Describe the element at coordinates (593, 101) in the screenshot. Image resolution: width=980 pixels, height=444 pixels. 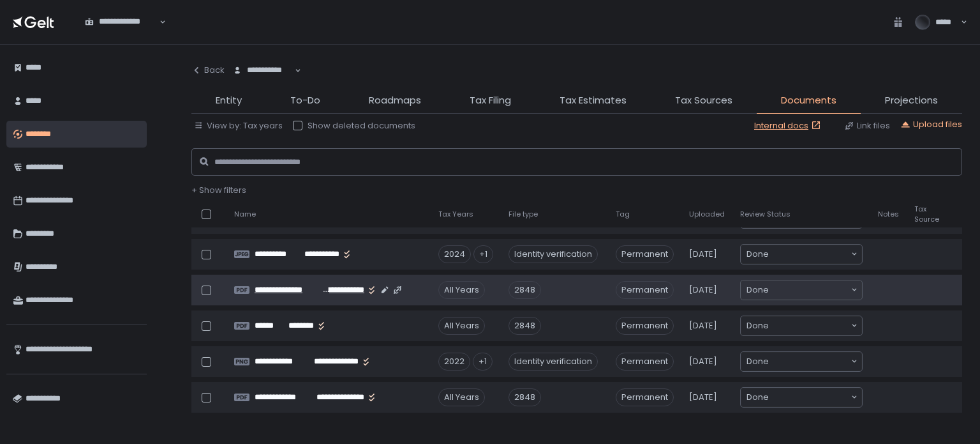
I see `span: Tax Estimates` at that location.